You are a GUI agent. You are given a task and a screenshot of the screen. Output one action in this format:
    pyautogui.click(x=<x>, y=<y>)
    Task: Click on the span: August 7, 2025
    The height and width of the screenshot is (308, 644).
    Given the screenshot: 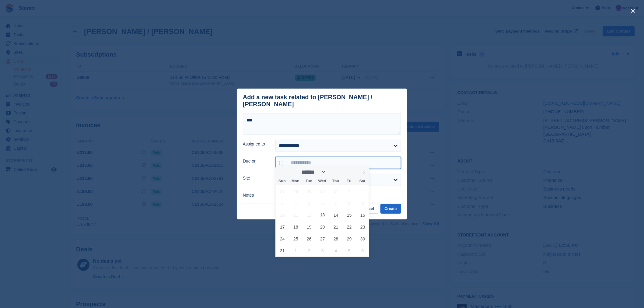 What is the action you would take?
    pyautogui.click(x=336, y=203)
    